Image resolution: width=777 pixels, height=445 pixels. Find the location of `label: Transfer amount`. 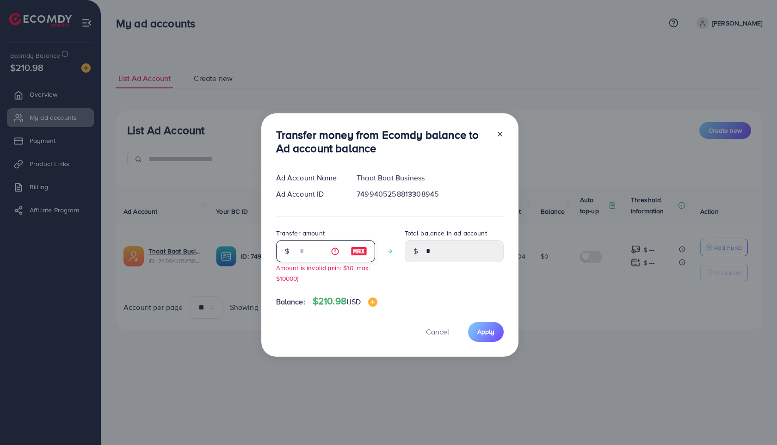

label: Transfer amount is located at coordinates (300, 233).